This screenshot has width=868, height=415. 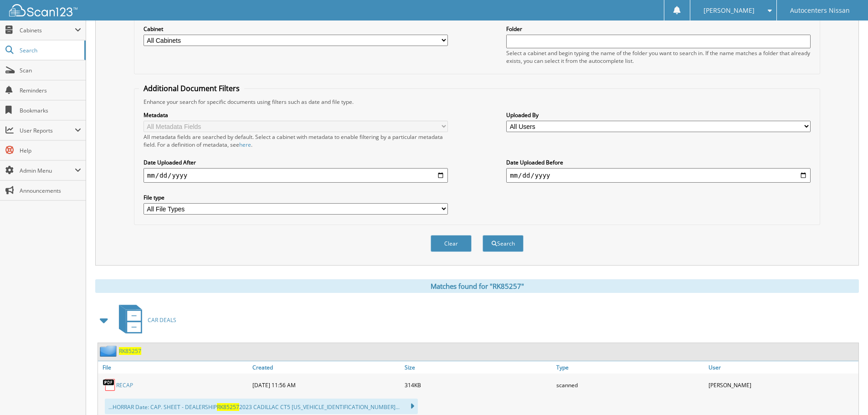 I want to click on div: scanned, so click(x=630, y=385).